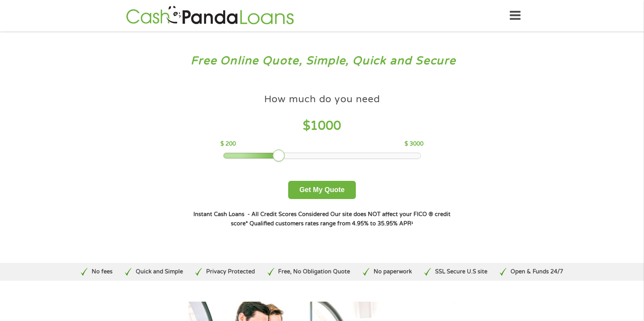 Image resolution: width=644 pixels, height=321 pixels. What do you see at coordinates (159, 272) in the screenshot?
I see `p: Quick and Simple` at bounding box center [159, 272].